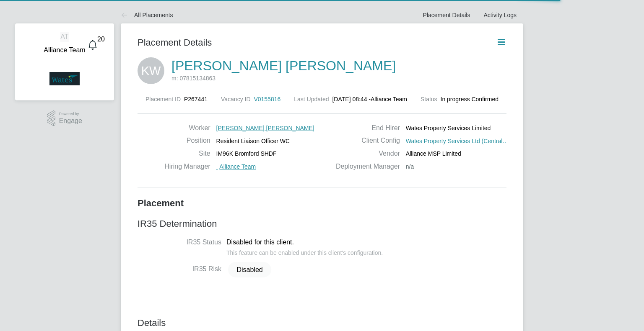 The image size is (644, 331). What do you see at coordinates (457, 141) in the screenshot?
I see `span: Wates Property Services Ltd (Central…` at bounding box center [457, 141].